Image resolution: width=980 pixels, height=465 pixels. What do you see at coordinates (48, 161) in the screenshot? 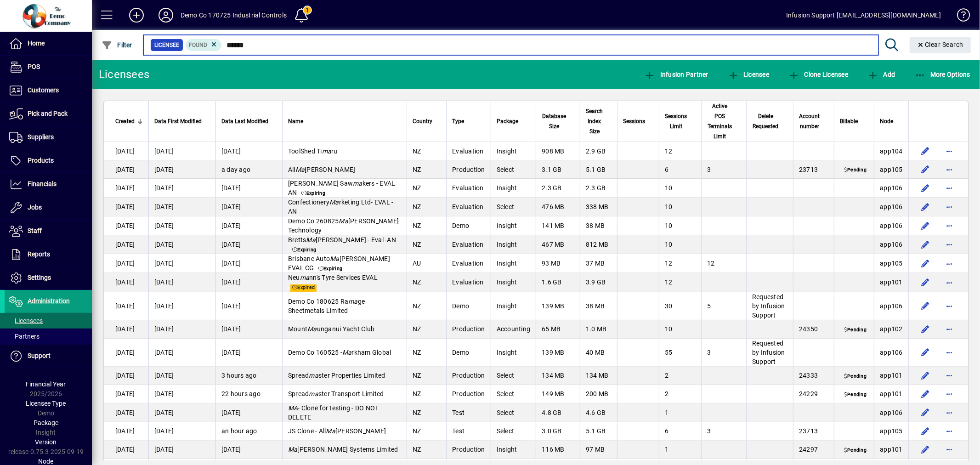
I see `a: Products` at bounding box center [48, 161].